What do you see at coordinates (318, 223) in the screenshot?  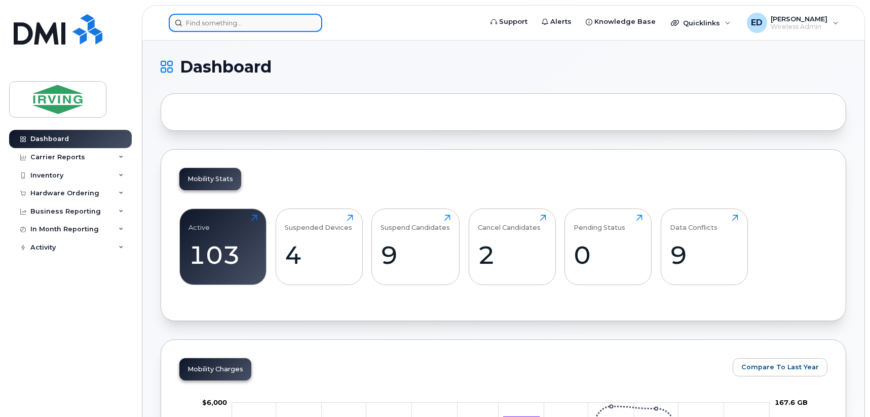 I see `div: Suspended Devices` at bounding box center [318, 223].